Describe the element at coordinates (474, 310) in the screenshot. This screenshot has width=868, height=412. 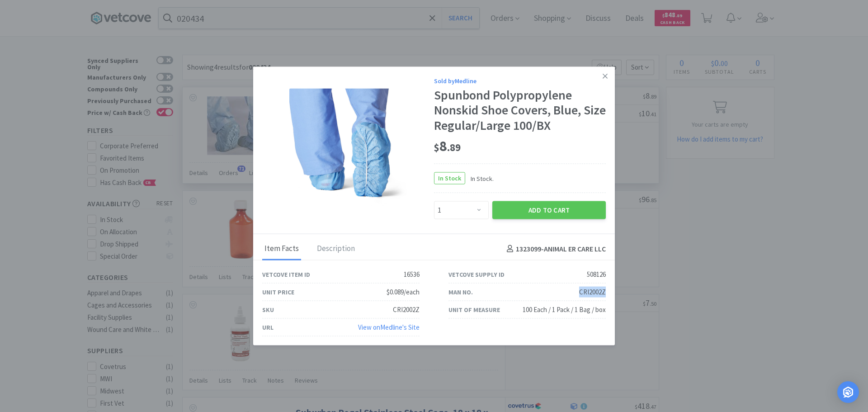
I see `div: Unit of Measure` at that location.